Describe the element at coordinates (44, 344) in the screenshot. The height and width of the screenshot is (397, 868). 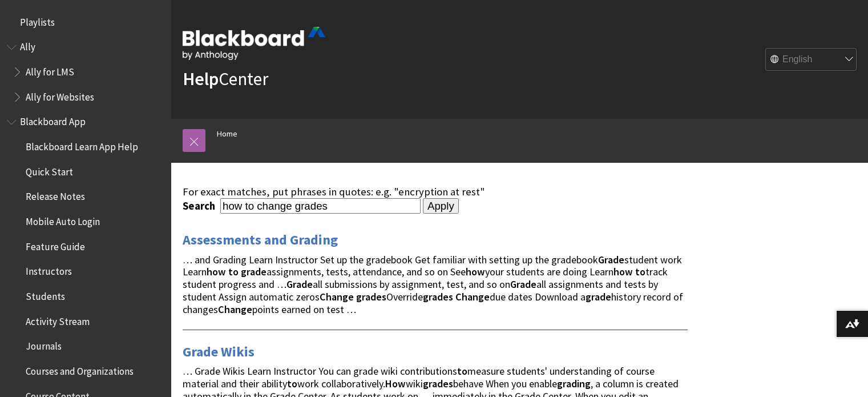
I see `span: Journals` at that location.